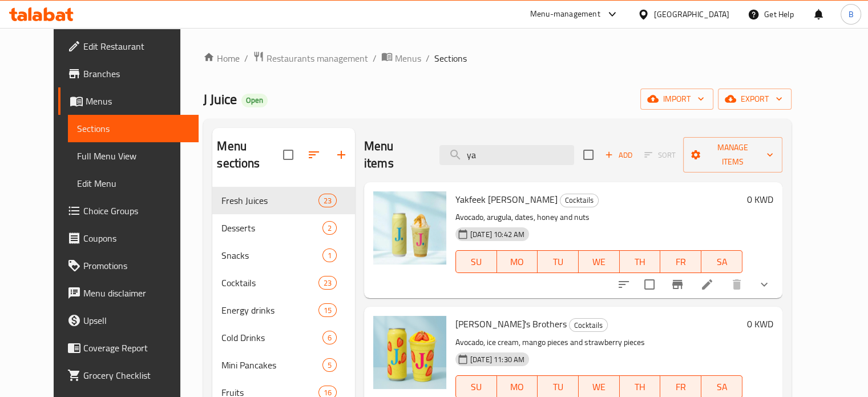 The width and height of the screenshot is (868, 397). I want to click on button: TU, so click(558, 261).